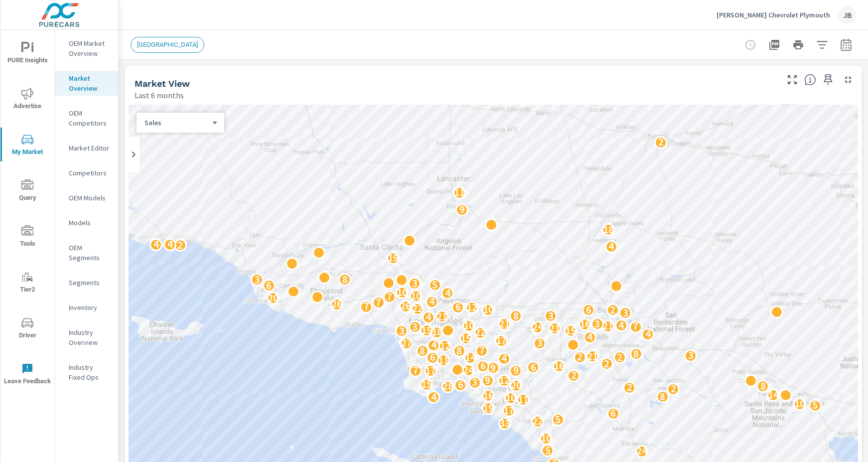 The image size is (868, 462). Describe the element at coordinates (86, 253) in the screenshot. I see `div: OEM Segments` at that location.